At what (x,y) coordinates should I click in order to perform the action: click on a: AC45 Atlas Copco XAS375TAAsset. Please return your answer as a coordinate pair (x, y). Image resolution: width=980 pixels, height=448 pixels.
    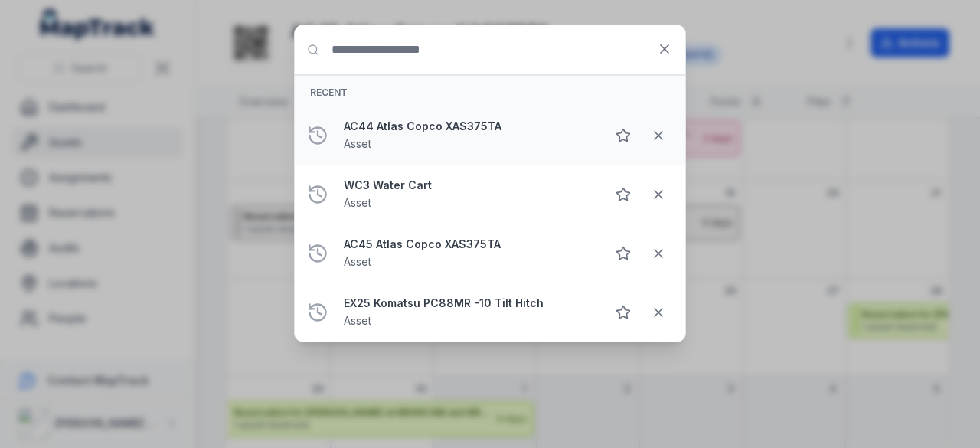
    Looking at the image, I should click on (468, 253).